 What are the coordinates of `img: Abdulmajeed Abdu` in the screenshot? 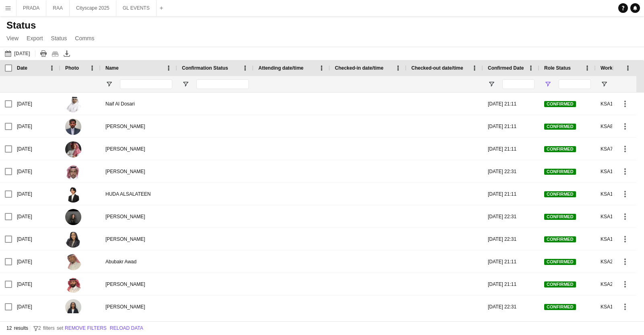 It's located at (73, 172).